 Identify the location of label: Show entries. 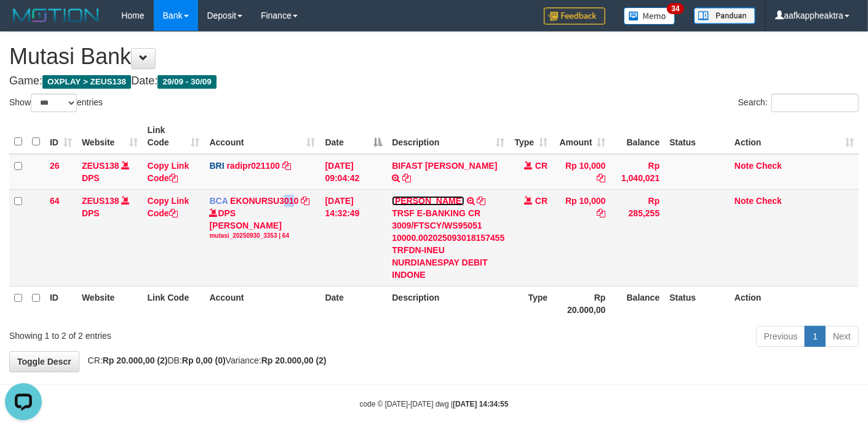
(56, 103).